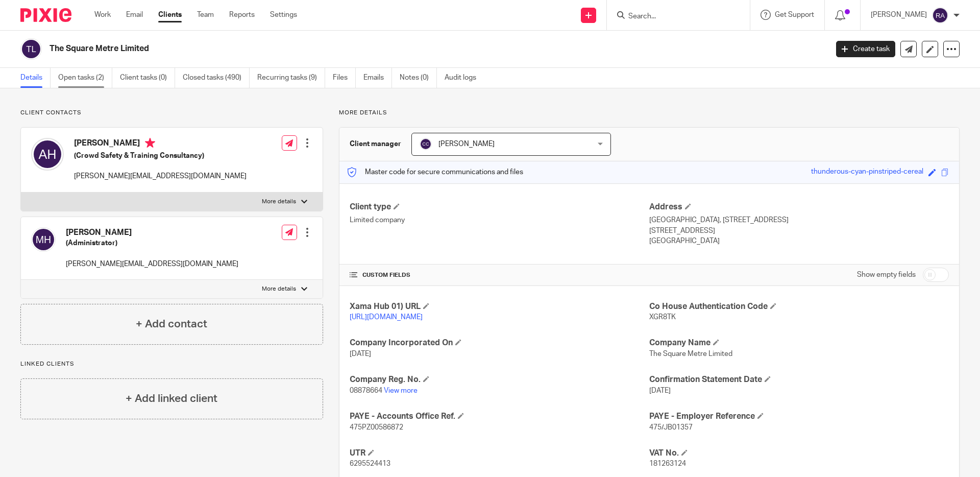 The image size is (980, 477). I want to click on a: Recurring tasks (9), so click(291, 77).